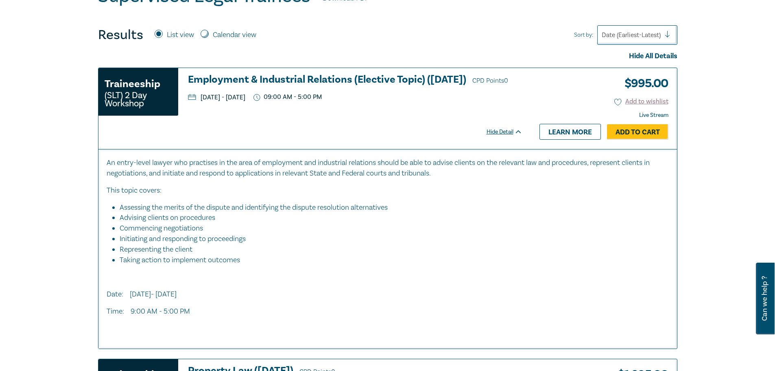  What do you see at coordinates (641, 101) in the screenshot?
I see `button: Add to wishlist` at bounding box center [641, 101].